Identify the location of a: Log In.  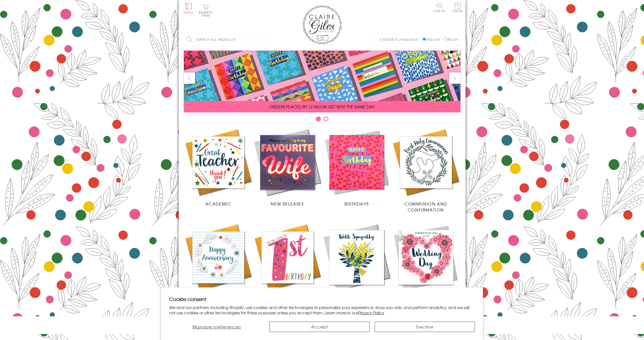
(439, 7).